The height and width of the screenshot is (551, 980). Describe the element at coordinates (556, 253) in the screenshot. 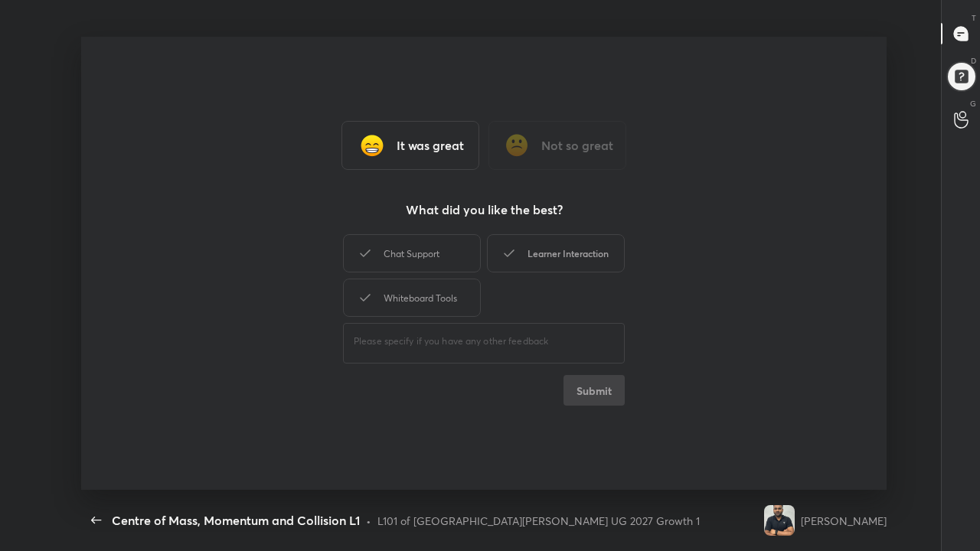

I see `div: Learner Interaction` at that location.